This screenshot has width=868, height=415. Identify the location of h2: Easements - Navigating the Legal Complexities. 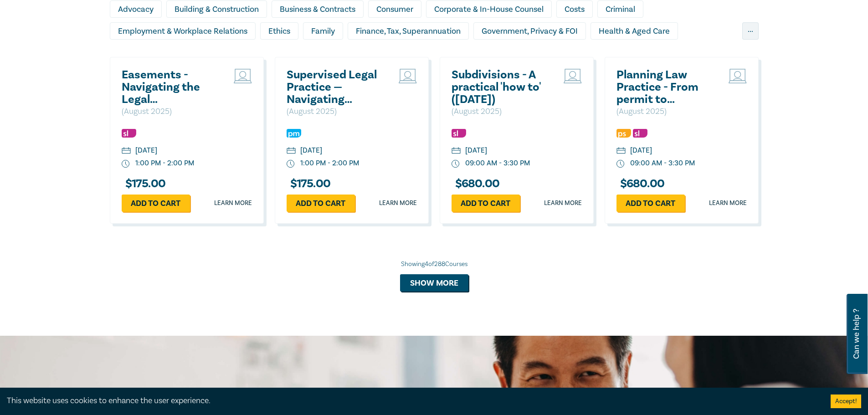
(170, 87).